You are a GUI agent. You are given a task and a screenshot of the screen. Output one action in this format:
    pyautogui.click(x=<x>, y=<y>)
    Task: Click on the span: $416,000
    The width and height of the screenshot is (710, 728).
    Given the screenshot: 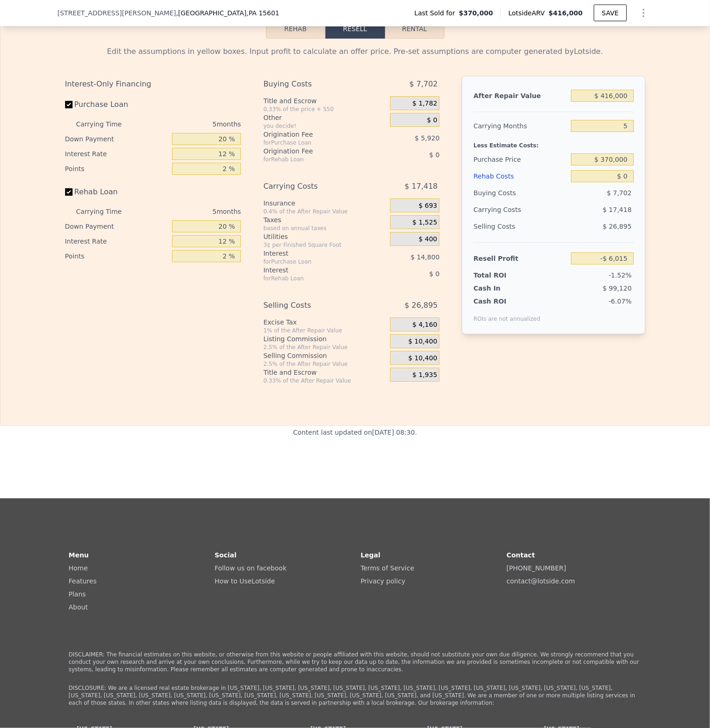 What is the action you would take?
    pyautogui.click(x=566, y=13)
    